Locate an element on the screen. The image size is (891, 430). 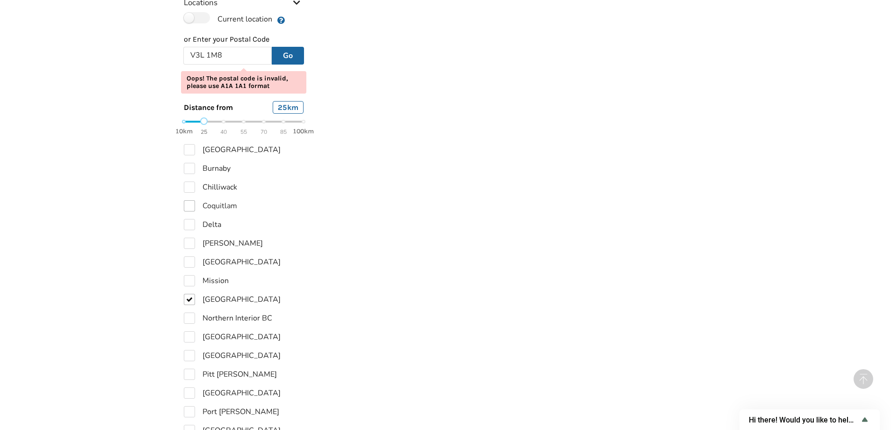
button: Show survey - Hi there! Would you like to help us improve AssistList? is located at coordinates (809, 419).